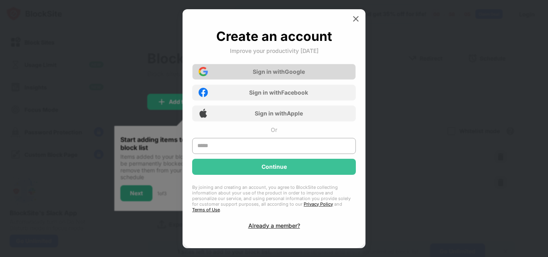  Describe the element at coordinates (278, 92) in the screenshot. I see `div: Sign in with Facebook` at that location.